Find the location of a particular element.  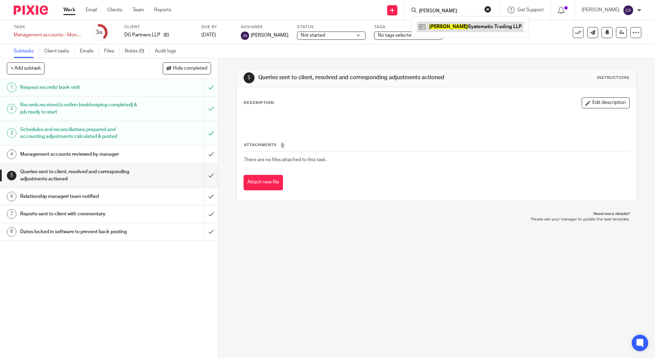

span: No tags selected is located at coordinates (396, 35).